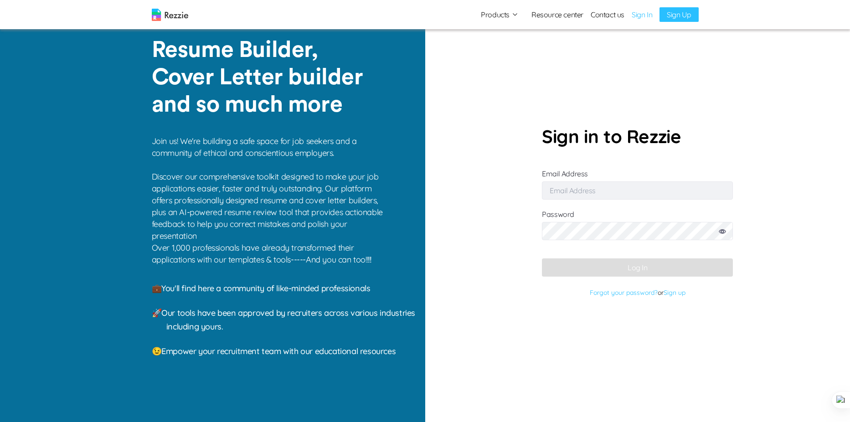  Describe the element at coordinates (623, 292) in the screenshot. I see `a: Forgot your password?` at that location.